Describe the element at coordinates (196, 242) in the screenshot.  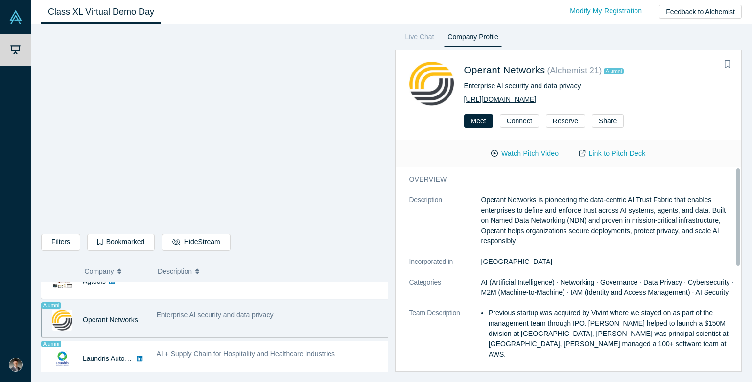
I see `button: HideStream` at that location.